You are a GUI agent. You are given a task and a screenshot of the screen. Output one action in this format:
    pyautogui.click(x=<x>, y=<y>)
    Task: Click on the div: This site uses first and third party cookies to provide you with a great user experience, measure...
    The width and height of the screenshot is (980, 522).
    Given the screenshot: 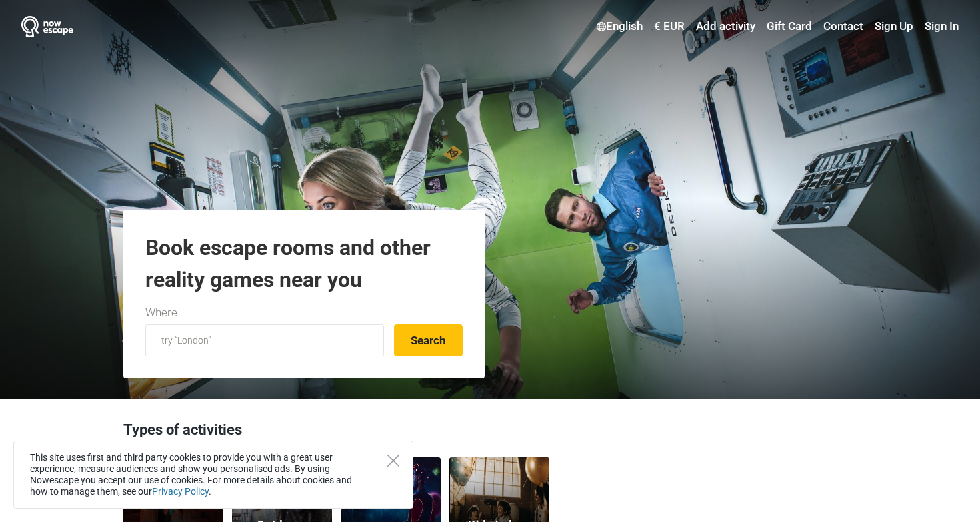 What is the action you would take?
    pyautogui.click(x=213, y=475)
    